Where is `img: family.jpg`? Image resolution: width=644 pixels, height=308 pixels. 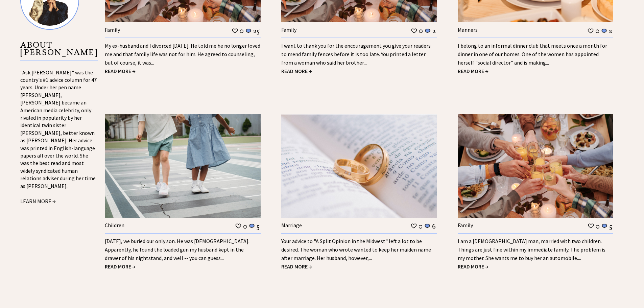 img: family.jpg is located at coordinates (536, 166).